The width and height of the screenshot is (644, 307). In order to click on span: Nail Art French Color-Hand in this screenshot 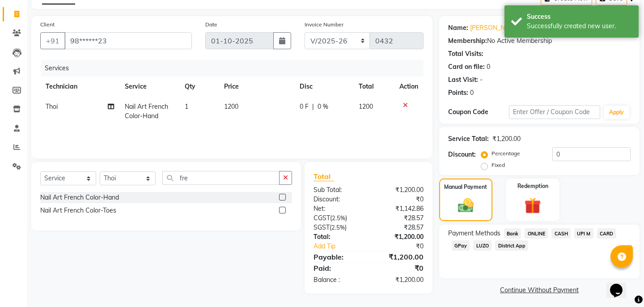, I will do `click(147, 111)`.